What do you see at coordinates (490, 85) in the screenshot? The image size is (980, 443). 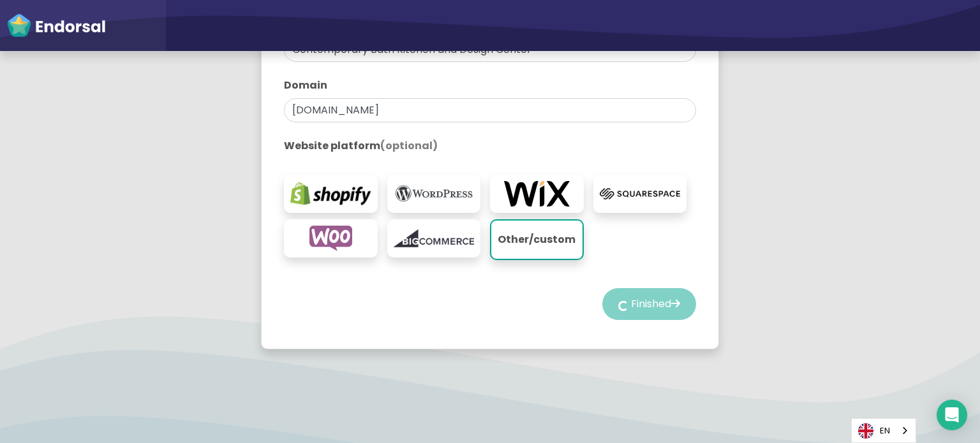 I see `label: Domain` at bounding box center [490, 85].